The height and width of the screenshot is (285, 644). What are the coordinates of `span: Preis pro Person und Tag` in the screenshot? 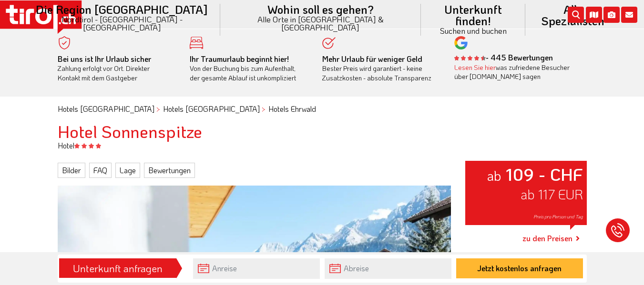 It's located at (558, 216).